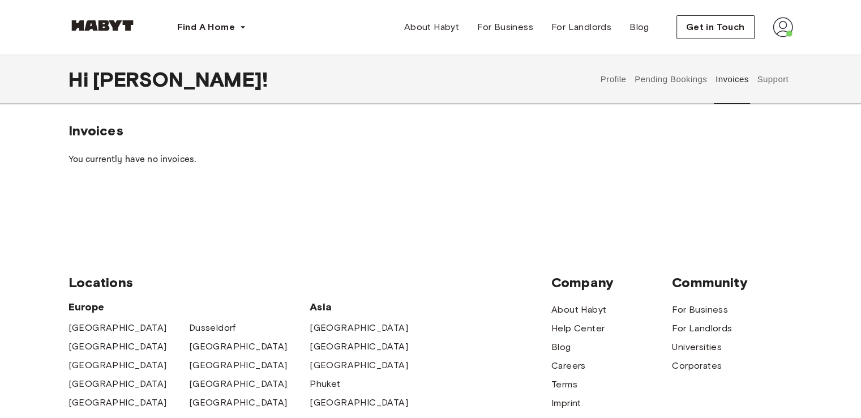 Image resolution: width=861 pixels, height=418 pixels. Describe the element at coordinates (671, 79) in the screenshot. I see `button: Pending Bookings` at that location.